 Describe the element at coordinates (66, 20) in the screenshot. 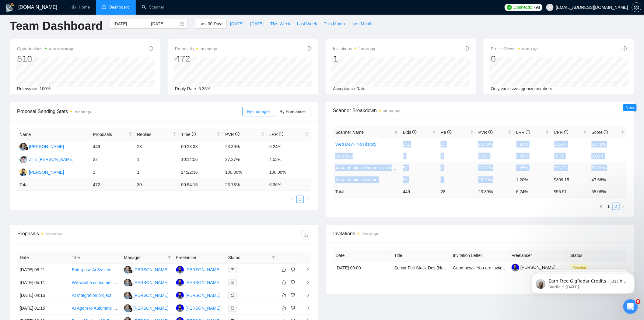

I see `p: Earn Free GigRadar Credits - Just by Sharing Your Story! 💬 Want more credits for sending proposal...` at that location.